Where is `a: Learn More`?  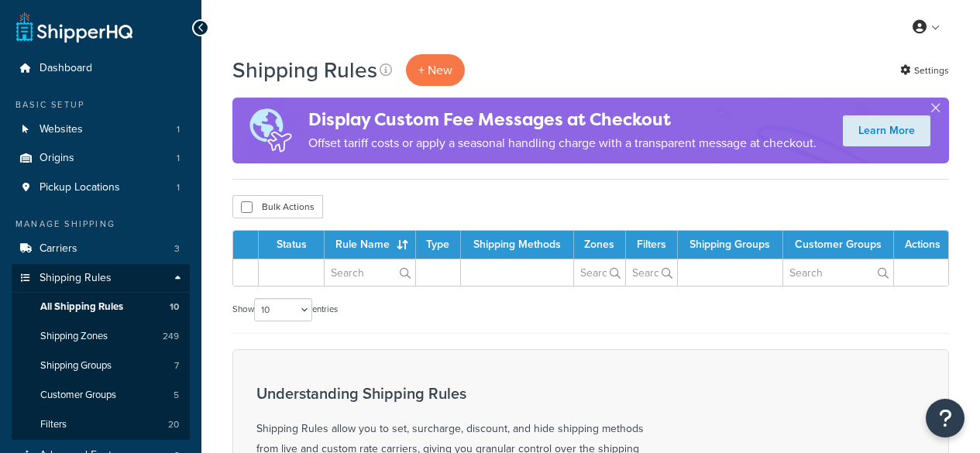 a: Learn More is located at coordinates (886, 131).